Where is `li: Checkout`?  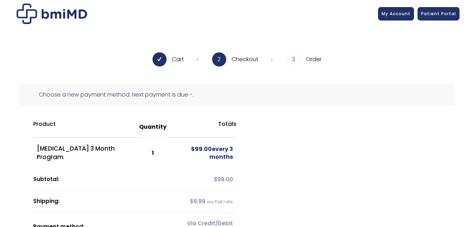 li: Checkout is located at coordinates (242, 59).